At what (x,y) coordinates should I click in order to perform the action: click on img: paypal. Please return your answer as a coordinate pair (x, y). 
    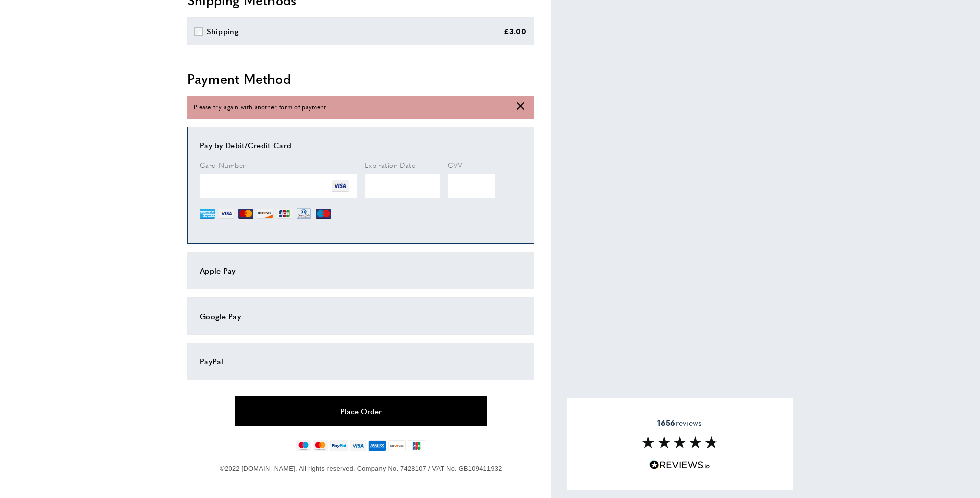
    Looking at the image, I should click on (339, 446).